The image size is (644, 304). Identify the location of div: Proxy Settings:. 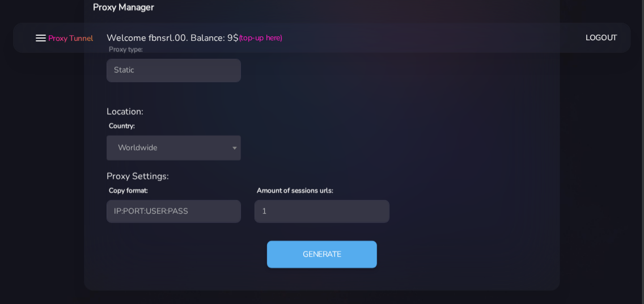
(322, 176).